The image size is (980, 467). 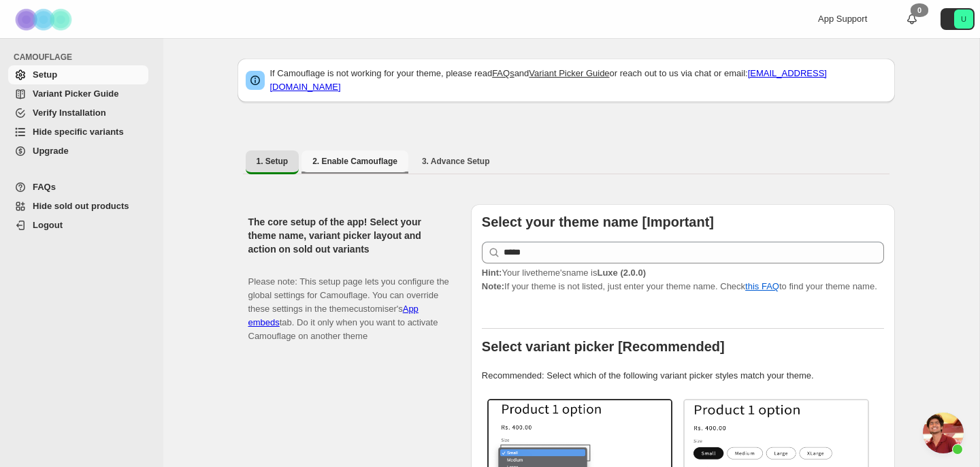 What do you see at coordinates (45, 19) in the screenshot?
I see `img: Camouflage` at bounding box center [45, 19].